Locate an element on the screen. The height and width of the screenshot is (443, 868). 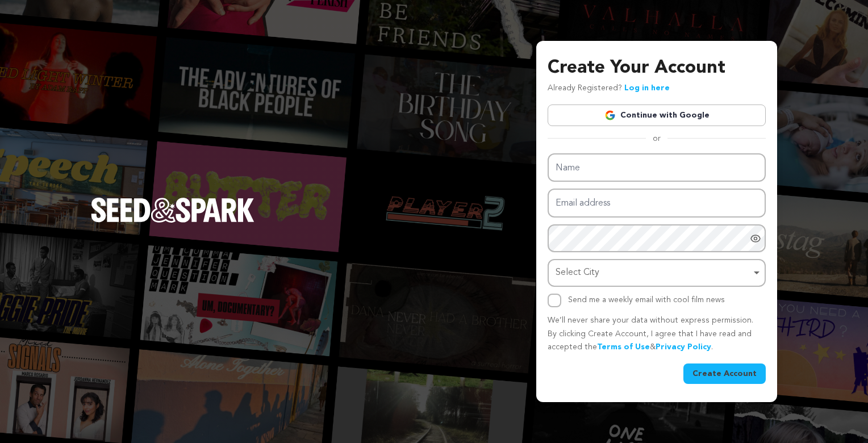
span: or is located at coordinates (657, 139).